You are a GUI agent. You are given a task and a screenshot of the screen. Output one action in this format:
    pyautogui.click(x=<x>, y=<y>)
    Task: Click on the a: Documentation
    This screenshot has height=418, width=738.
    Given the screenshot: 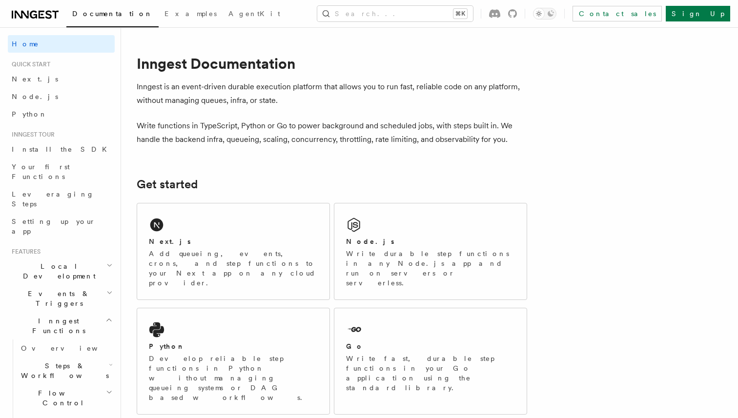 What is the action you would take?
    pyautogui.click(x=112, y=15)
    